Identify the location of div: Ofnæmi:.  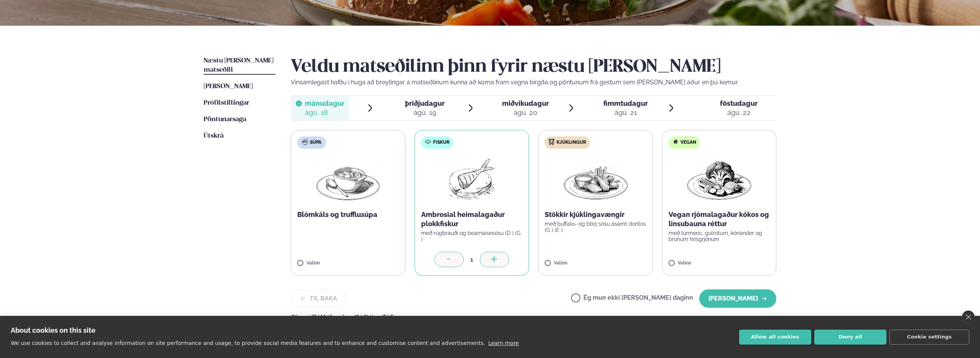
(533, 317).